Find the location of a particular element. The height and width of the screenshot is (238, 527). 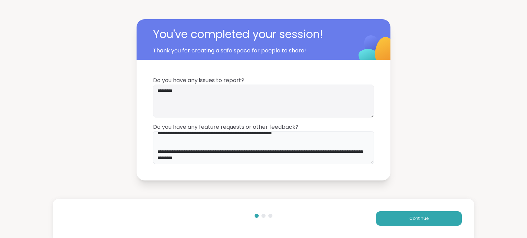

span: Do you have any issues to report? is located at coordinates (263, 81).